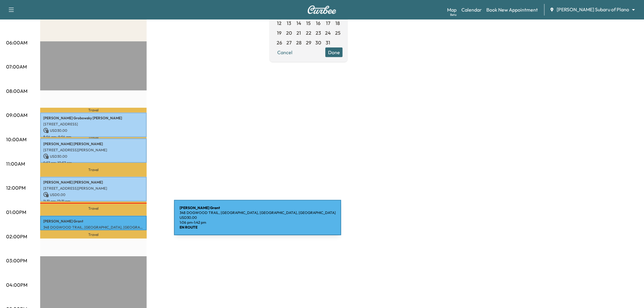 This screenshot has width=644, height=308. Describe the element at coordinates (308, 42) in the screenshot. I see `span: 29` at that location.